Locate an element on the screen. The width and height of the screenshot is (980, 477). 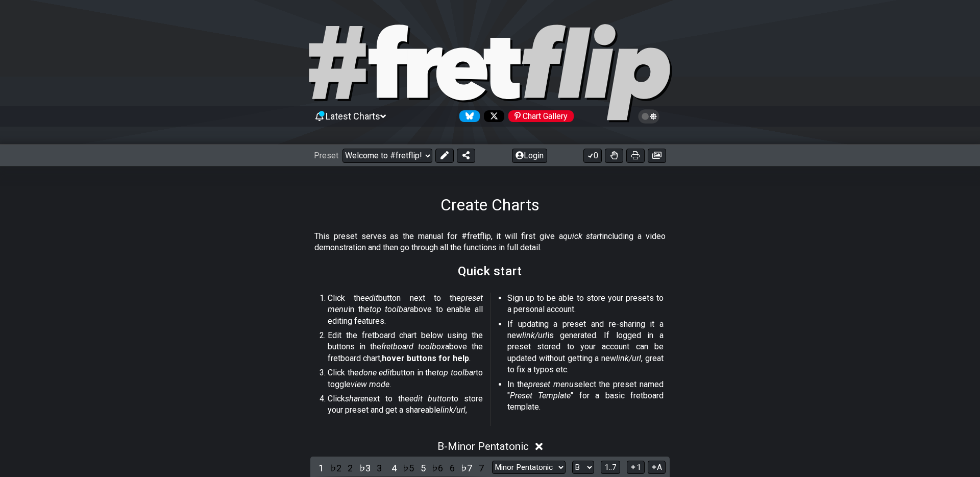
p: Click the button next to the in the above to enable all editing features. is located at coordinates (406, 309).